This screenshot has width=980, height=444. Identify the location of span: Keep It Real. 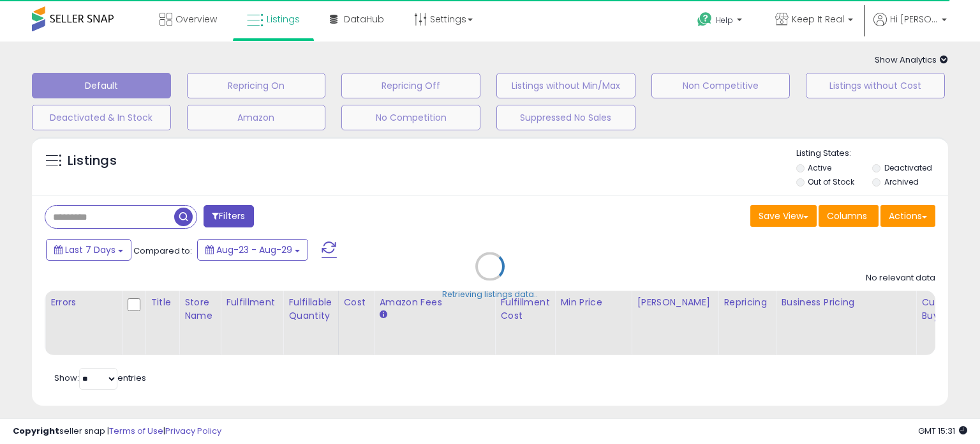
(818, 19).